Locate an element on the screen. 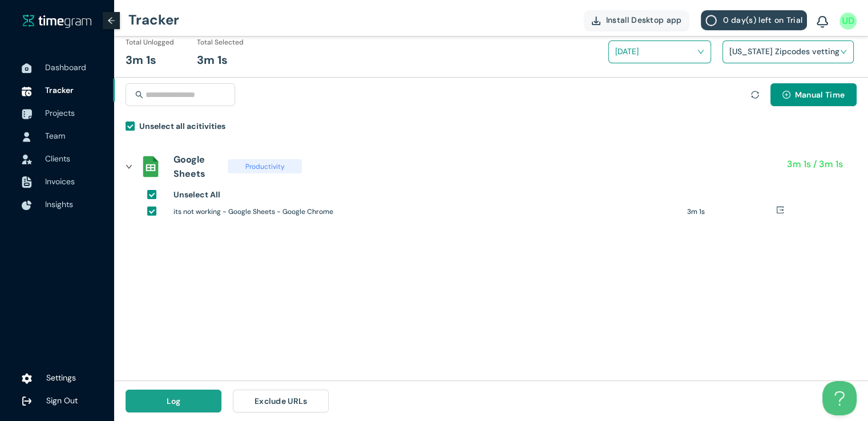  span: plus-circle is located at coordinates (786, 95).